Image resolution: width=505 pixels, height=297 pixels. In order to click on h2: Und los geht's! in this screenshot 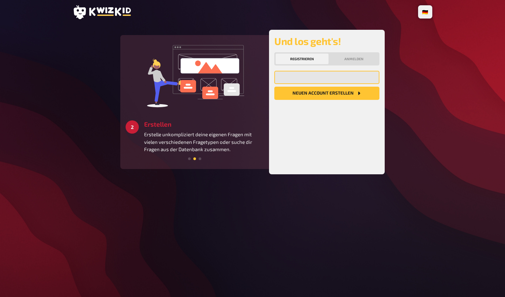, I will do `click(327, 41)`.